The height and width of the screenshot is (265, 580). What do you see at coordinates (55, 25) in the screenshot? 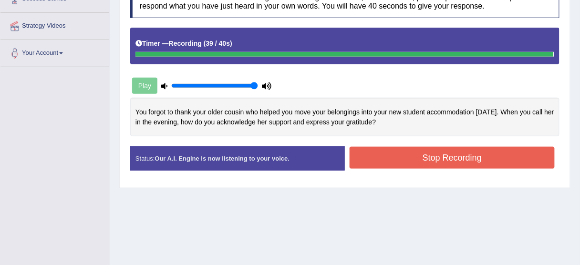
I see `a: Strategy Videos` at bounding box center [55, 25].